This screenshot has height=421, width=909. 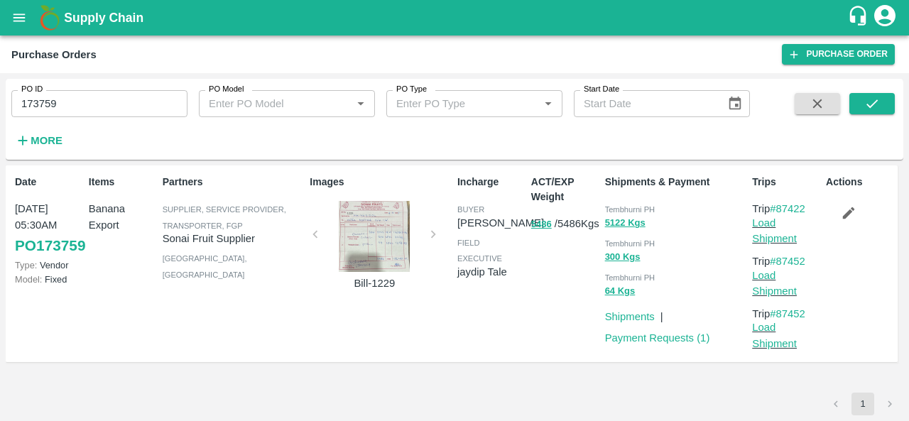 I want to click on nav: pagination navigation, so click(x=863, y=404).